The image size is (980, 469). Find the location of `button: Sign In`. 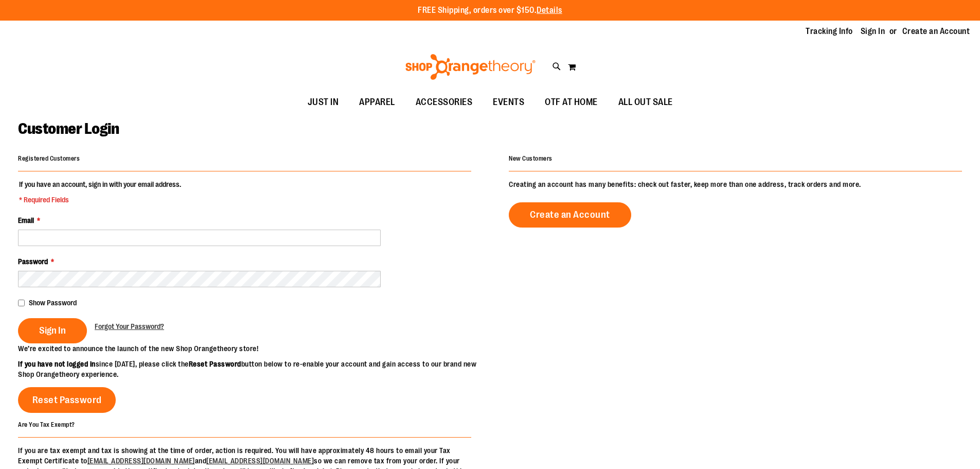

button: Sign In is located at coordinates (53, 330).